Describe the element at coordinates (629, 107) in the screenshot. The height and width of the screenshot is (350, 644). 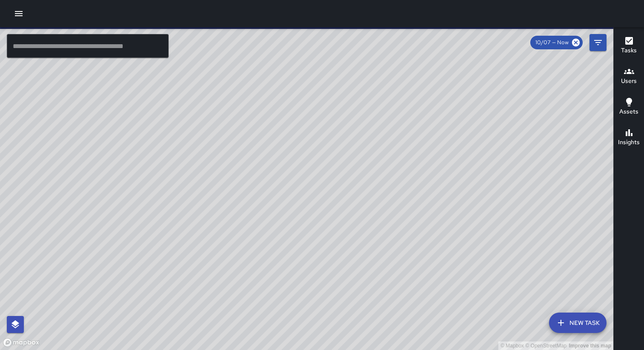
I see `button: Assets` at that location.